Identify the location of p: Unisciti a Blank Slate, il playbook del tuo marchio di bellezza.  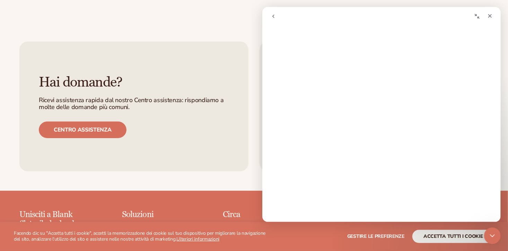
(48, 229).